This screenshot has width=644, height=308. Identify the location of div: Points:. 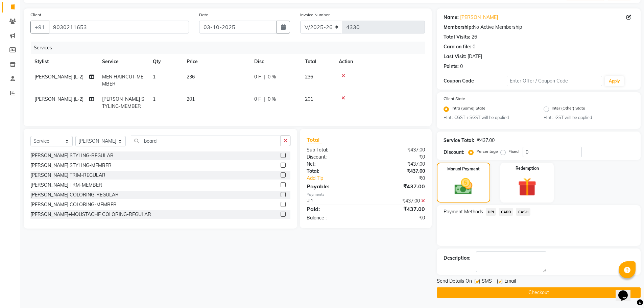
(451, 66).